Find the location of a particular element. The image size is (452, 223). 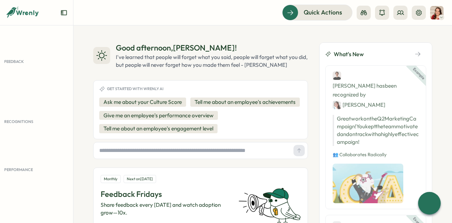

button: Give me an employee's performance overview is located at coordinates (159, 116).